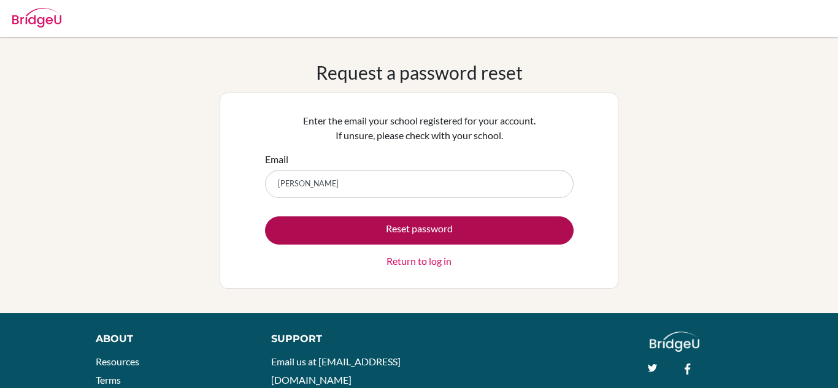 This screenshot has width=838, height=388. What do you see at coordinates (169, 339) in the screenshot?
I see `div: About` at bounding box center [169, 339].